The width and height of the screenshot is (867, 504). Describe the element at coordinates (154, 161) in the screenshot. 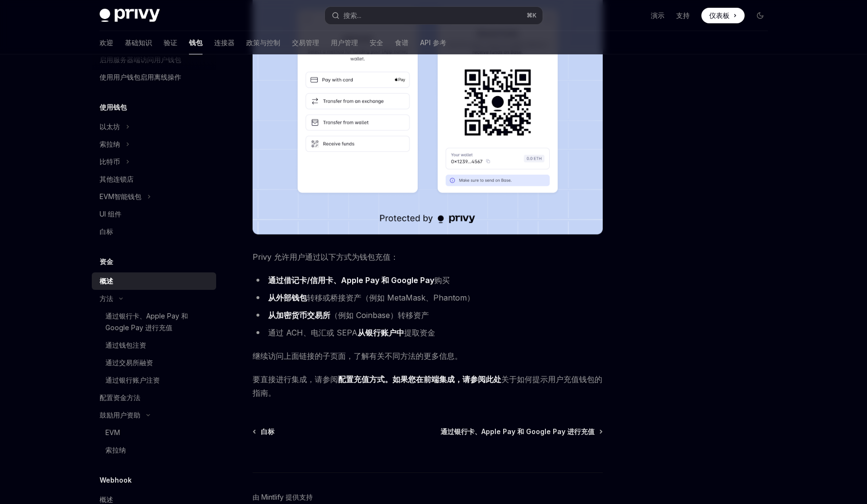

I see `button: 比特币` at that location.